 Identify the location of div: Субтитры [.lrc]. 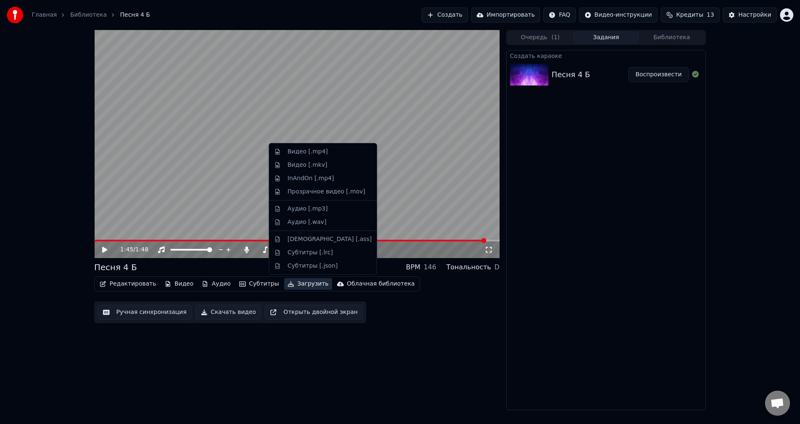
(310, 253).